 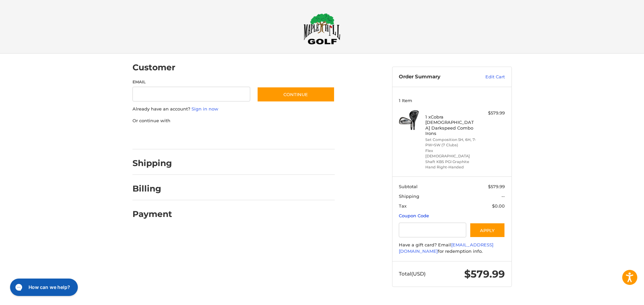 I want to click on h2: Payment, so click(x=152, y=214).